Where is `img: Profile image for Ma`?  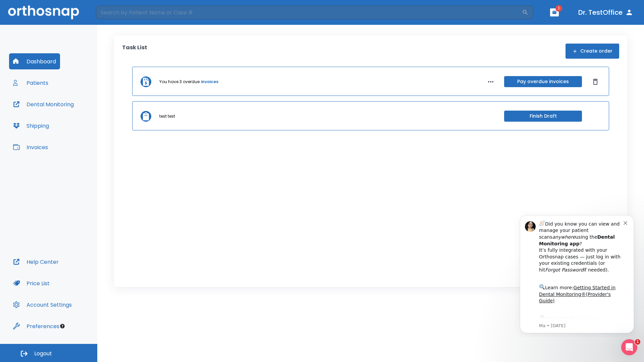 img: Profile image for Ma is located at coordinates (20, 17).